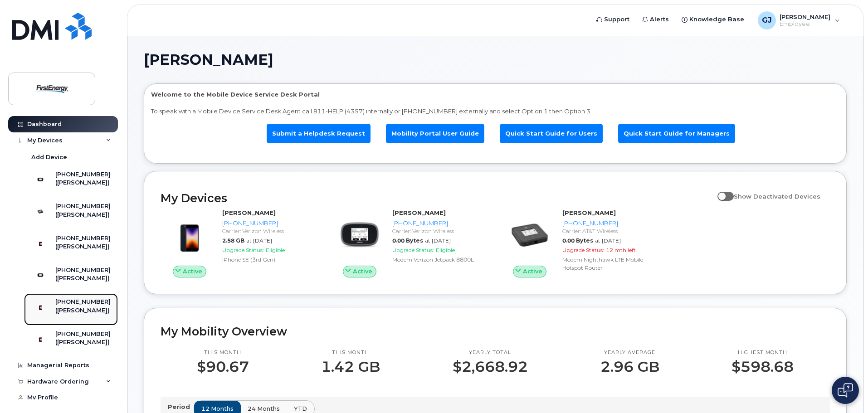  What do you see at coordinates (223, 367) in the screenshot?
I see `p: $90.67` at bounding box center [223, 367].